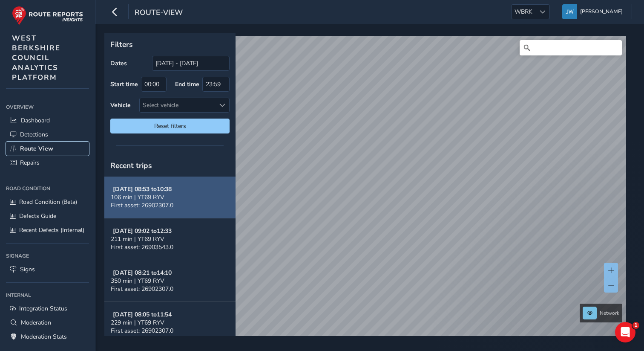  I want to click on a: Detections, so click(48, 134).